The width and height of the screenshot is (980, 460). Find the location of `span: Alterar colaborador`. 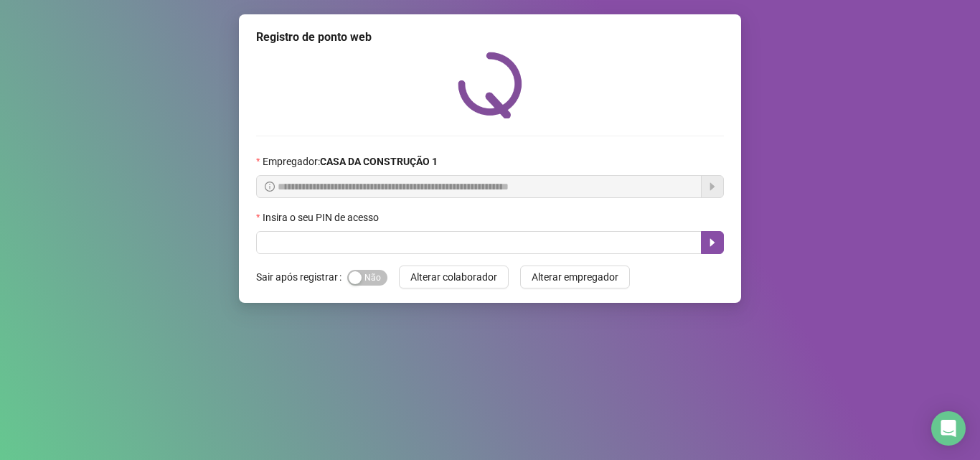

span: Alterar colaborador is located at coordinates (454, 277).